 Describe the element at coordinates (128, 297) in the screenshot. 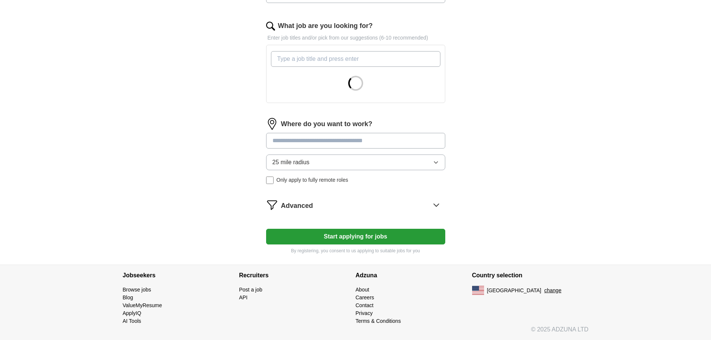

I see `a: Blog` at that location.